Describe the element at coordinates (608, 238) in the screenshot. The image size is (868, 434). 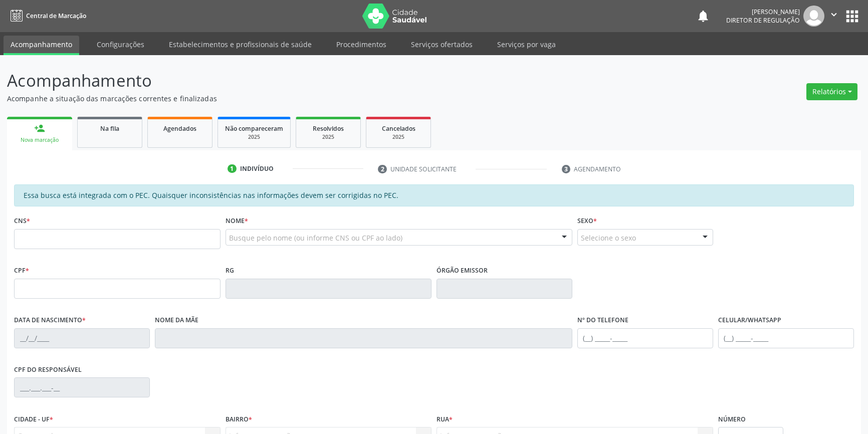
I see `span: Selecione o sexo` at that location.